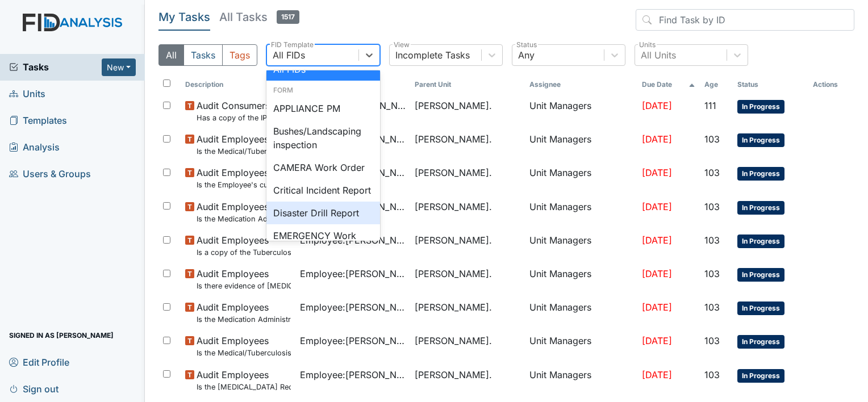 This screenshot has width=868, height=402. Describe the element at coordinates (244, 111) in the screenshot. I see `span: Audit Consumers Charts Has a copy of the IPP meeting been sent to the Parent/Guardian within 30 d...` at that location.